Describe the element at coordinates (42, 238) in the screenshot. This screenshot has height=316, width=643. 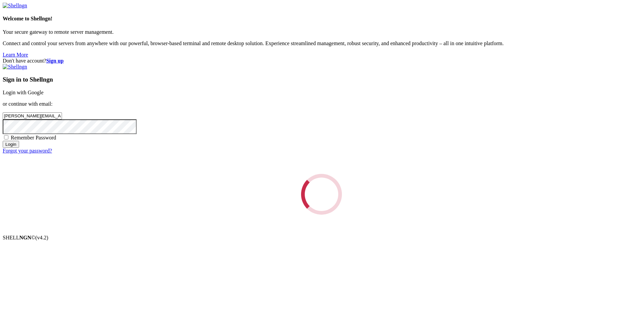
I see `span: 4.2.0` at that location.